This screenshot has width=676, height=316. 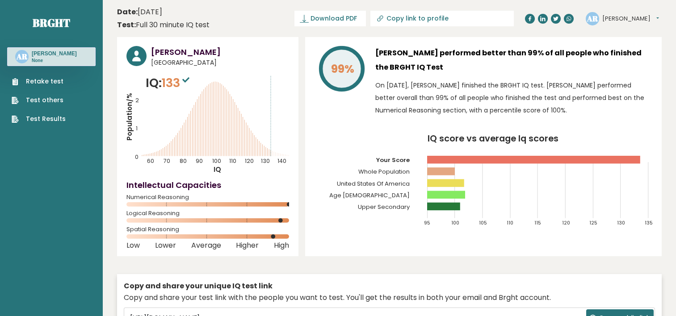 What do you see at coordinates (217, 170) in the screenshot?
I see `tspan: IQ` at bounding box center [217, 170].